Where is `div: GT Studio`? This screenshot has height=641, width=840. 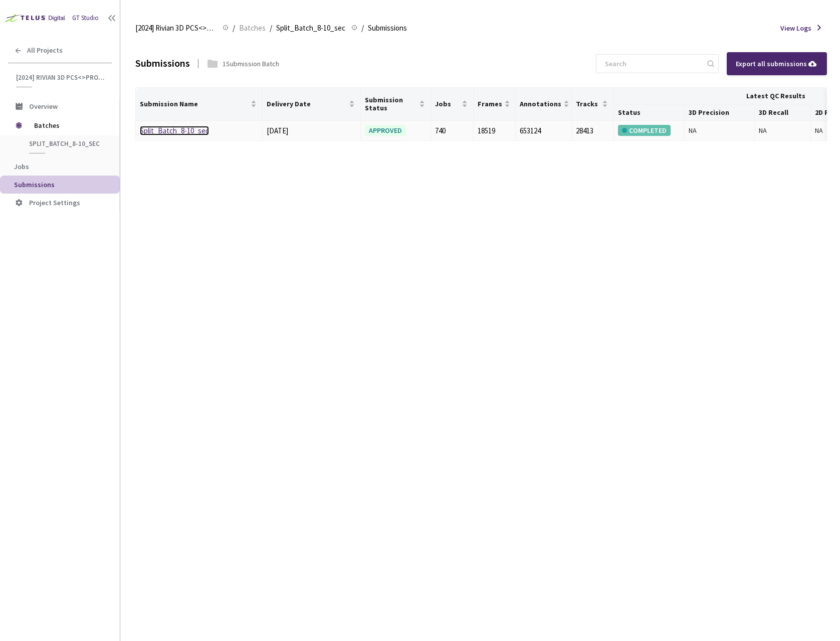 div: GT Studio is located at coordinates (85, 18).